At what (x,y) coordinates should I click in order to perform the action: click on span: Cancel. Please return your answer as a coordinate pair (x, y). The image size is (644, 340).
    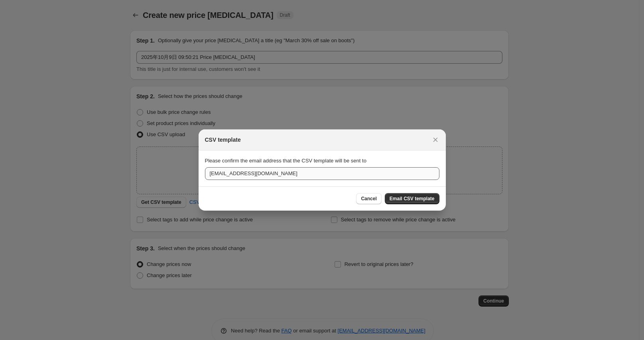
    Looking at the image, I should click on (368, 198).